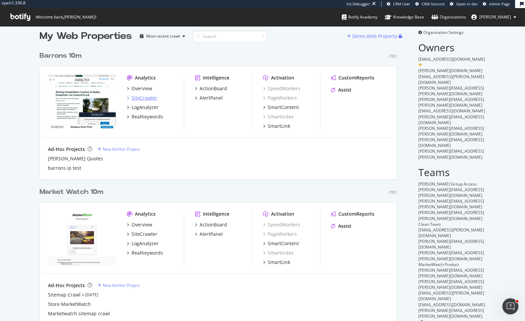 The image size is (525, 321). I want to click on div: Pro, so click(393, 192).